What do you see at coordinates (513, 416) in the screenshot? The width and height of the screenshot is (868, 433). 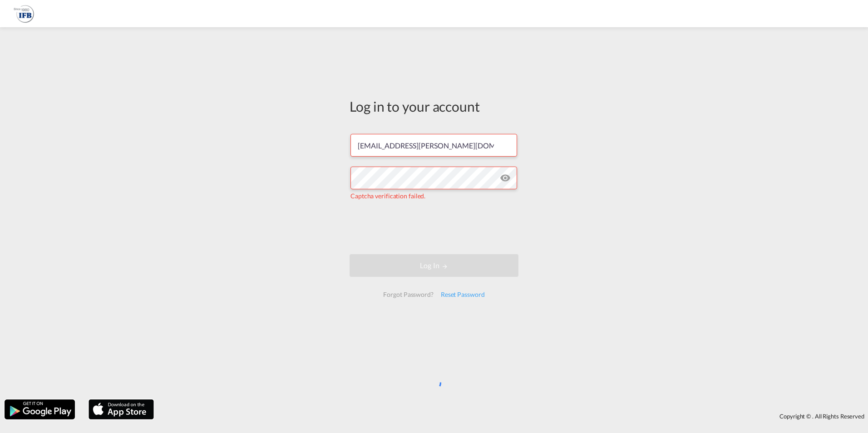 I see `div: Copyright © . All Rights Reserved` at bounding box center [513, 416].